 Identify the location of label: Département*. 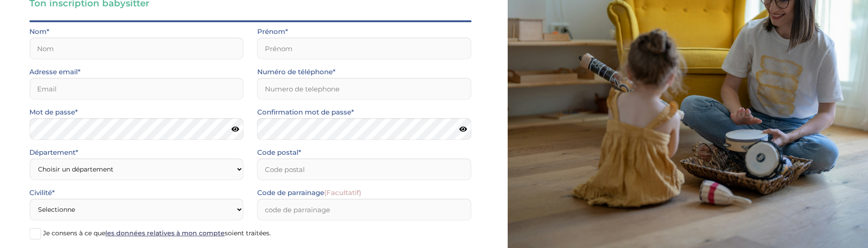
(54, 153).